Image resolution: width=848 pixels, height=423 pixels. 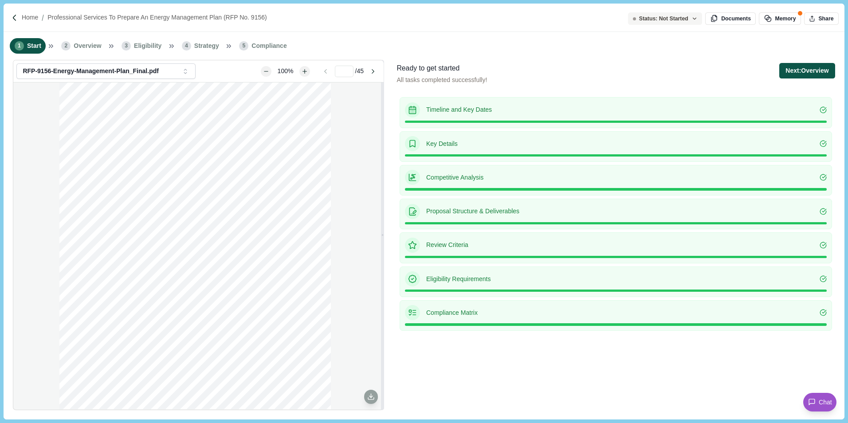 What do you see at coordinates (19, 46) in the screenshot?
I see `span: 1` at bounding box center [19, 46].